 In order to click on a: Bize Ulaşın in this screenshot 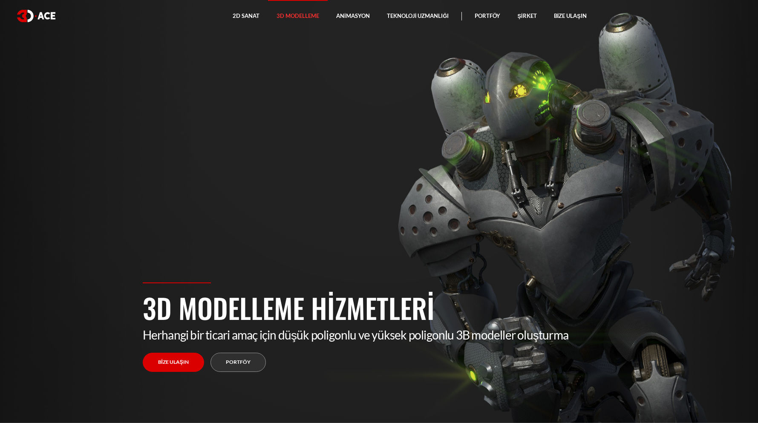, I will do `click(174, 362)`.